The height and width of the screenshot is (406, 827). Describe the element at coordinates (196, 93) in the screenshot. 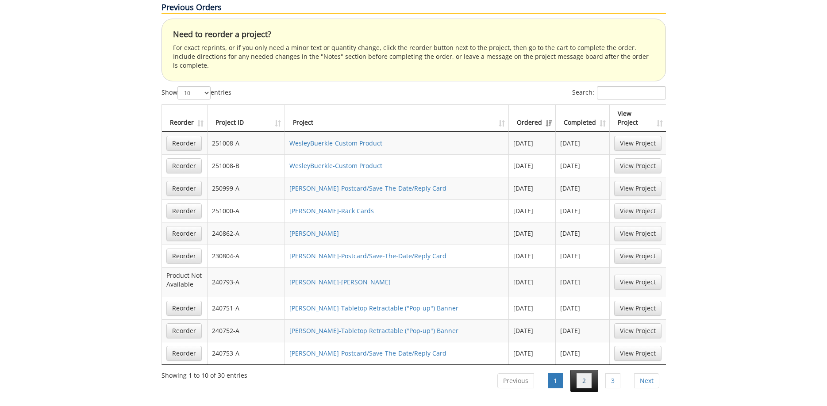

I see `label: Show entries` at that location.